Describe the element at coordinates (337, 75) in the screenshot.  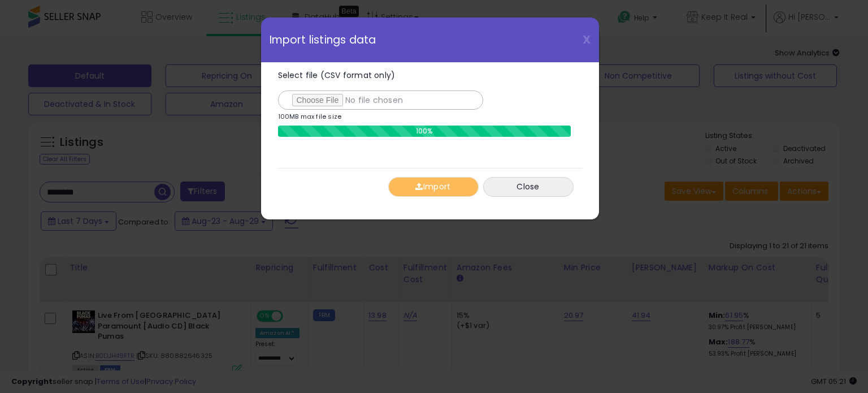
I see `span: Select file (CSV format only)` at that location.